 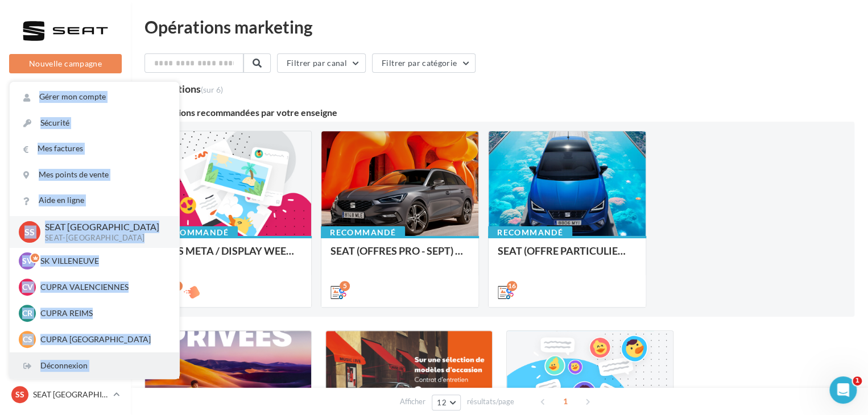 What do you see at coordinates (63, 97) in the screenshot?
I see `button: Notifications 3` at bounding box center [63, 97].